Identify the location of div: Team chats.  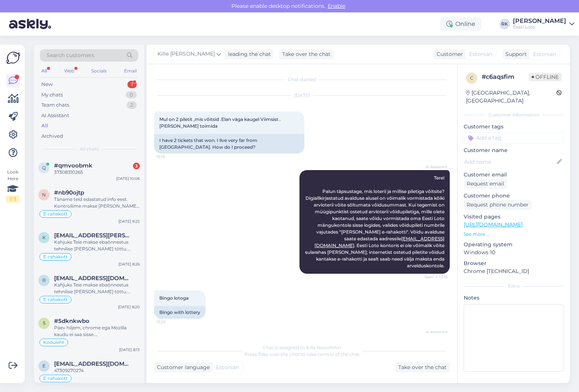
(55, 105).